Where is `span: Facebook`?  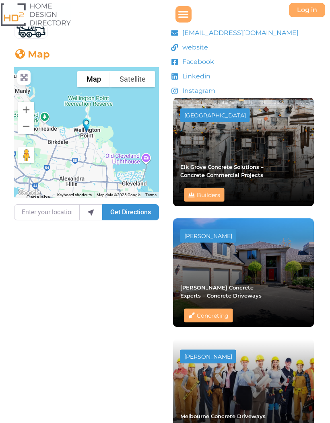
span: Facebook is located at coordinates (197, 62).